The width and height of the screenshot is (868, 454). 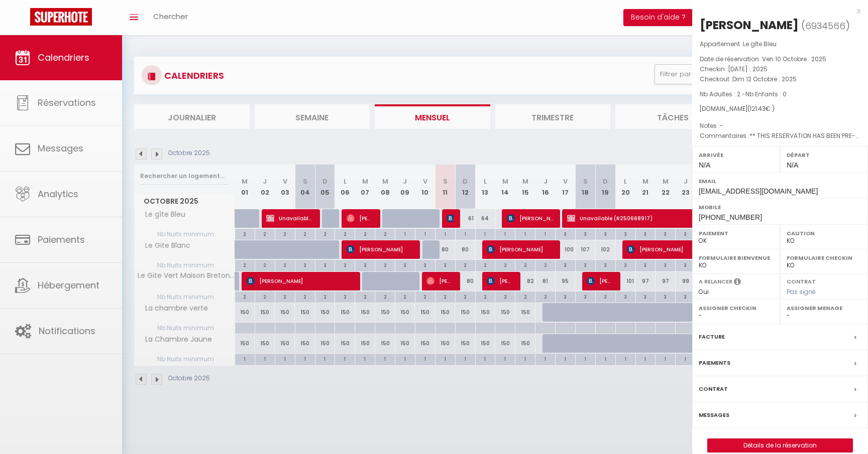 What do you see at coordinates (743, 94) in the screenshot?
I see `span: Nb Adultes : 2 -` at bounding box center [743, 94].